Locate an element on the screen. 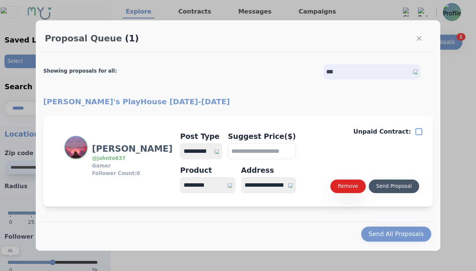 The image size is (476, 271). div: Product is located at coordinates (208, 170).